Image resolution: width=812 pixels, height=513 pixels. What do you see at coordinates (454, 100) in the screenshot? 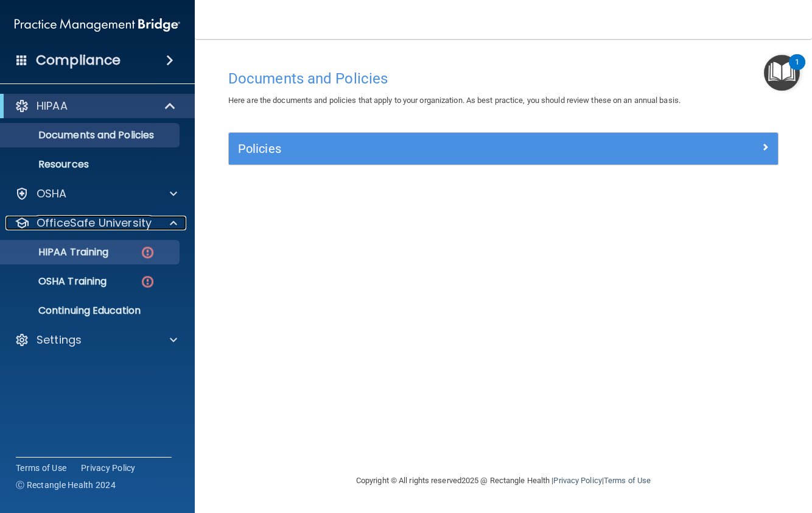
I see `span: Here are the documents and policies that apply to your organization. As best practice, you should...` at bounding box center [454, 100].